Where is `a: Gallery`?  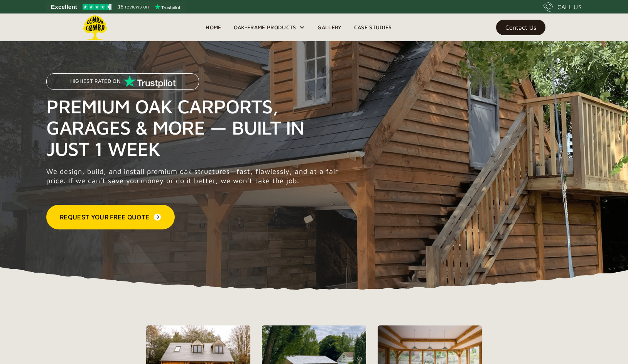
a: Gallery is located at coordinates (329, 27).